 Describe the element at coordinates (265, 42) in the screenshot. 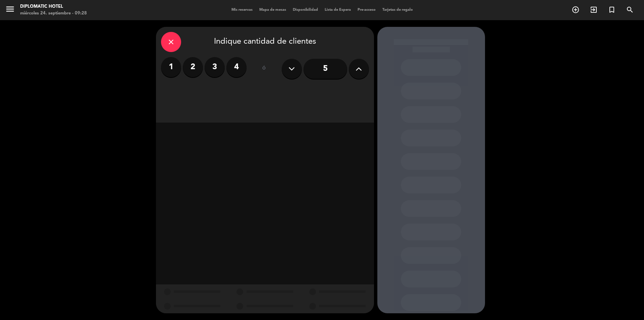

I see `div: Indique cantidad de clientes` at that location.